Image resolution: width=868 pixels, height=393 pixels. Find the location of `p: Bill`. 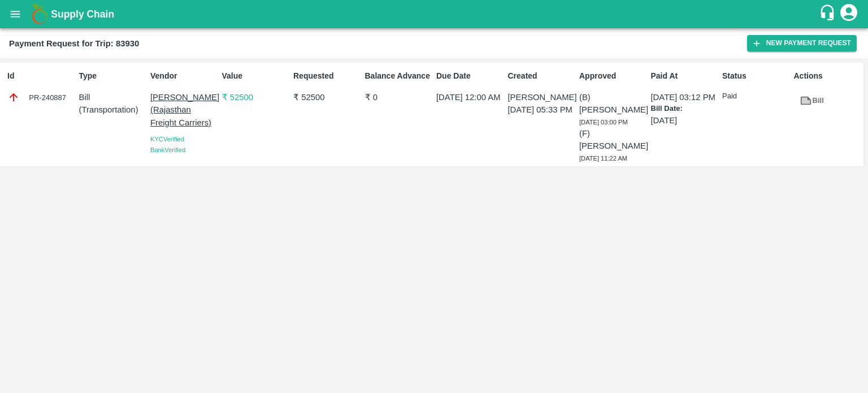

p: Bill is located at coordinates (113, 98).